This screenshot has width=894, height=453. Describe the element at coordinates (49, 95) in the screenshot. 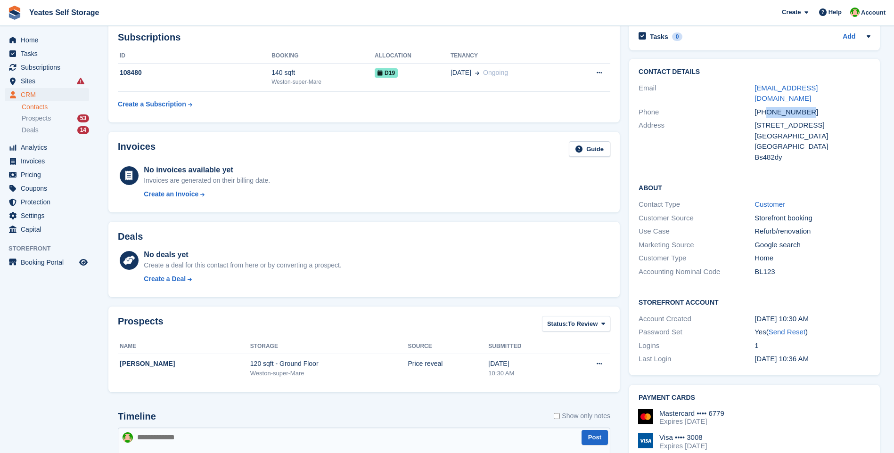

I see `span: CRM` at that location.